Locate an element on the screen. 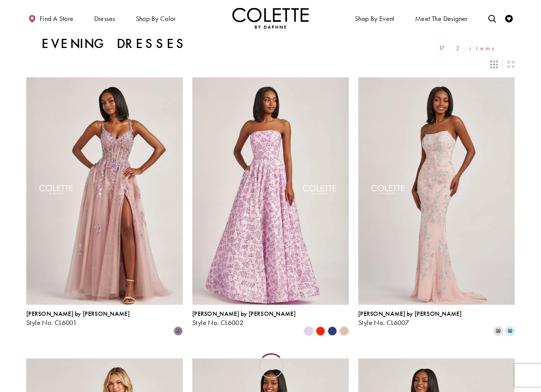  span: Style No. CL6007 is located at coordinates (383, 322).